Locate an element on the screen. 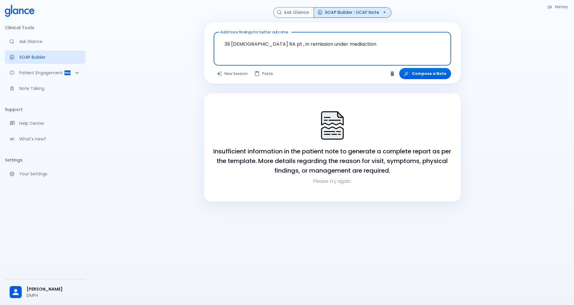 This screenshot has height=305, width=574. a: Get help from our support team is located at coordinates (45, 123).